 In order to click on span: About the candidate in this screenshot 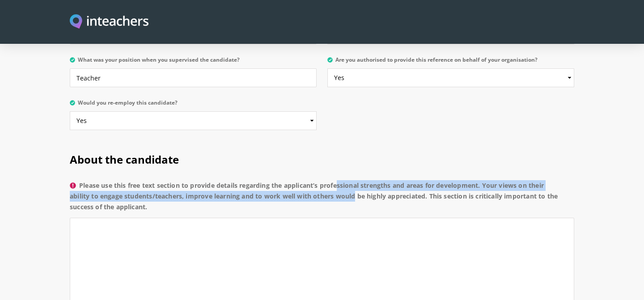, I will do `click(124, 159)`.